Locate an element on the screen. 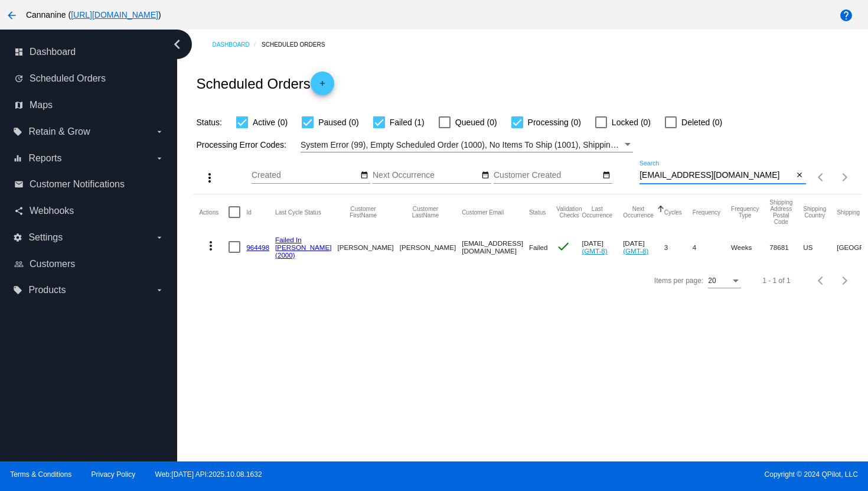  button: Change sorting for Cycles is located at coordinates (673, 212).